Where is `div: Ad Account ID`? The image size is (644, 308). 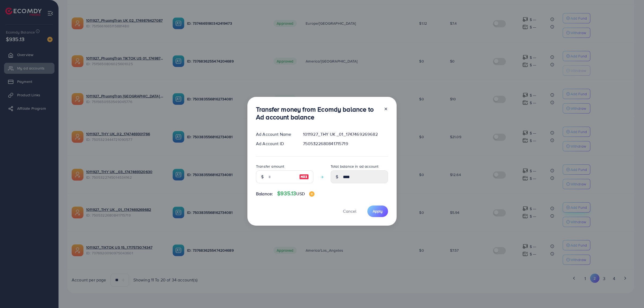
div: Ad Account ID is located at coordinates (275, 144).